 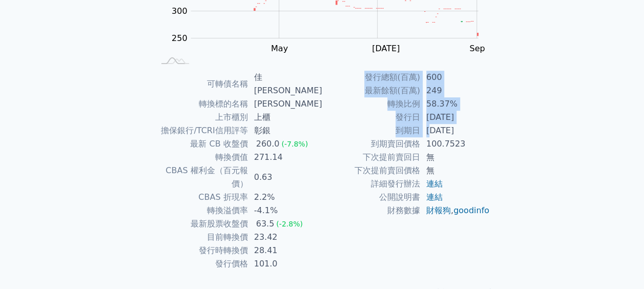 I want to click on td: 發行價格, so click(x=201, y=264).